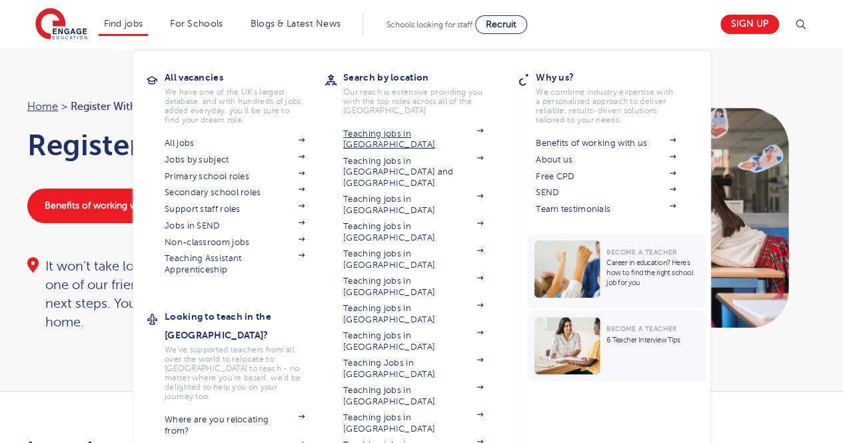 The width and height of the screenshot is (843, 443). Describe the element at coordinates (235, 160) in the screenshot. I see `a: Jobs by subject` at that location.